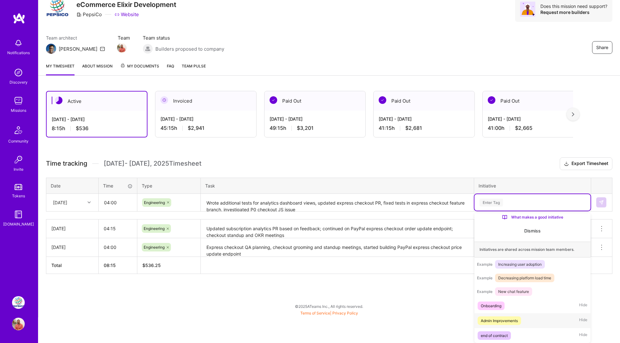  What do you see at coordinates (79, 15) in the screenshot?
I see `i: icon CompanyGray` at bounding box center [79, 15].